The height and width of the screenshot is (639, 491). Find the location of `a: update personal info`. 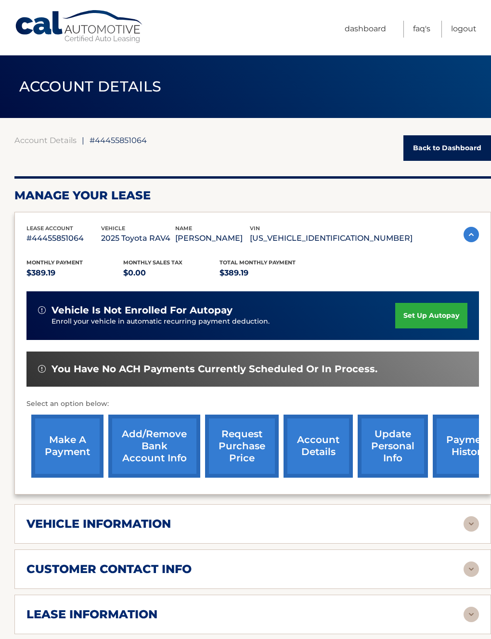

a: update personal info is located at coordinates (393, 446).